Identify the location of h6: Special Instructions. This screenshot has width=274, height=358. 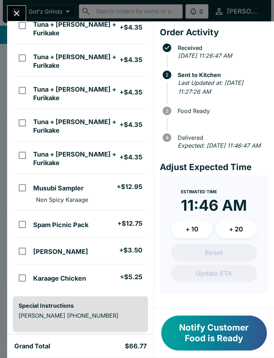
(80, 305).